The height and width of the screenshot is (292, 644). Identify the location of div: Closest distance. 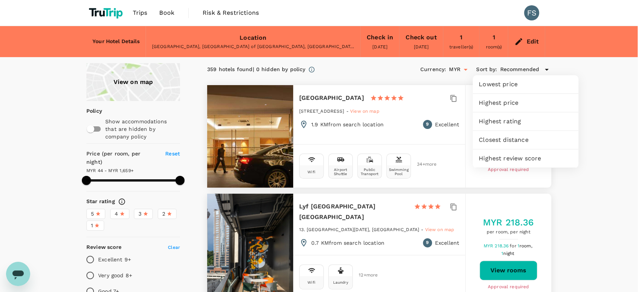
(525, 140).